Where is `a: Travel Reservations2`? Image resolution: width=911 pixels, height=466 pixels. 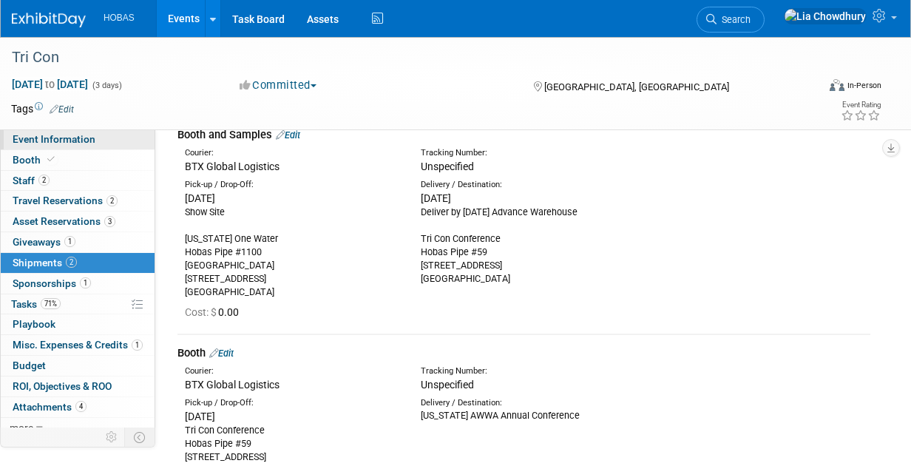
a: Travel Reservations2 is located at coordinates (78, 200).